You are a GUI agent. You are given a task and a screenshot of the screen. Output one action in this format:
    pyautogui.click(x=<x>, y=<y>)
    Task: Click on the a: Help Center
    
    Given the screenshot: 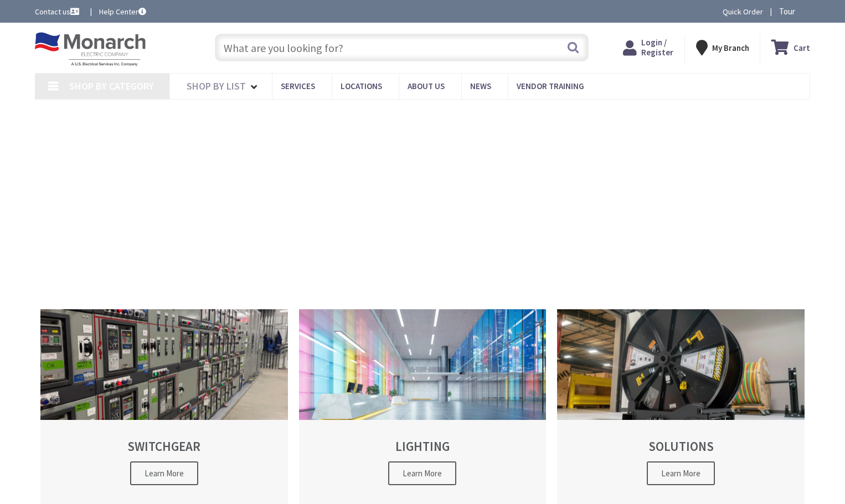 What is the action you would take?
    pyautogui.click(x=122, y=12)
    